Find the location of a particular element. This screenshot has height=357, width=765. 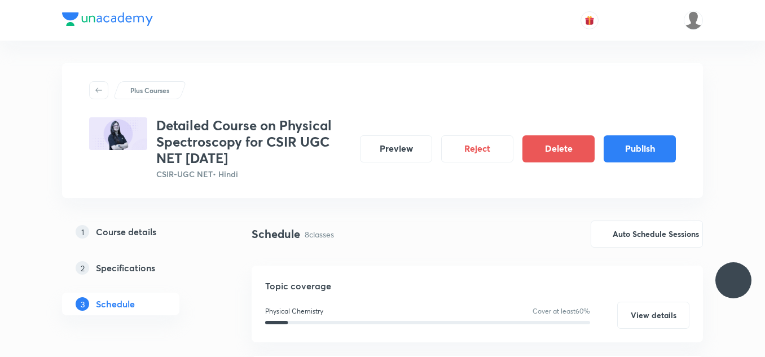

button: Preview is located at coordinates (396, 149).